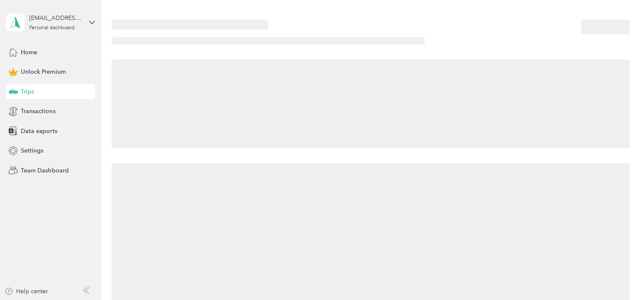 This screenshot has width=644, height=300. Describe the element at coordinates (32, 150) in the screenshot. I see `span: Settings` at that location.